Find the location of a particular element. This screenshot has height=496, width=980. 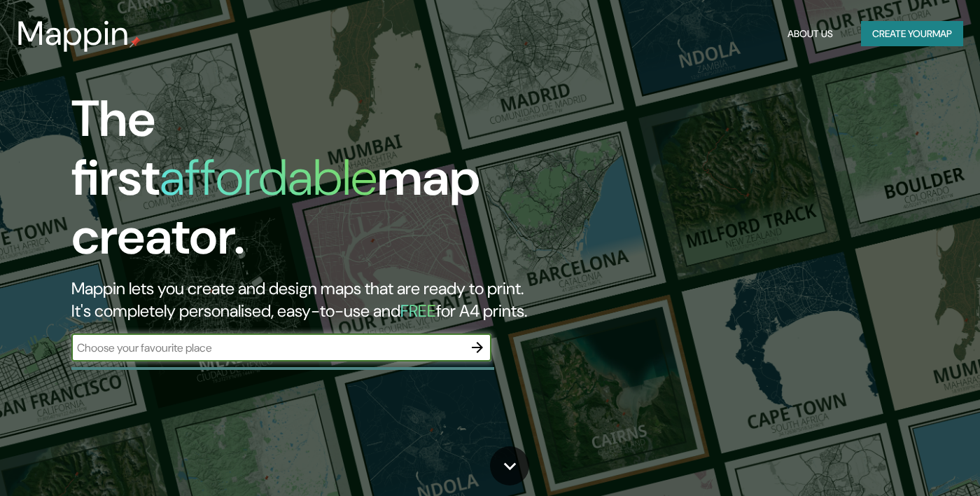

button: About Us is located at coordinates (810, 34).